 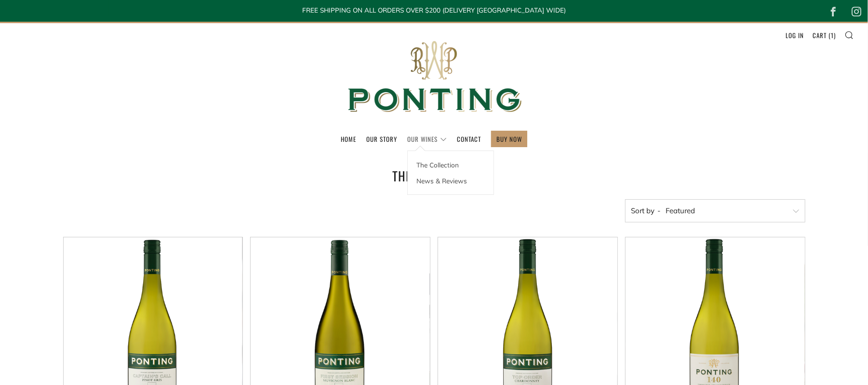 I want to click on a: Our Wines, so click(x=427, y=139).